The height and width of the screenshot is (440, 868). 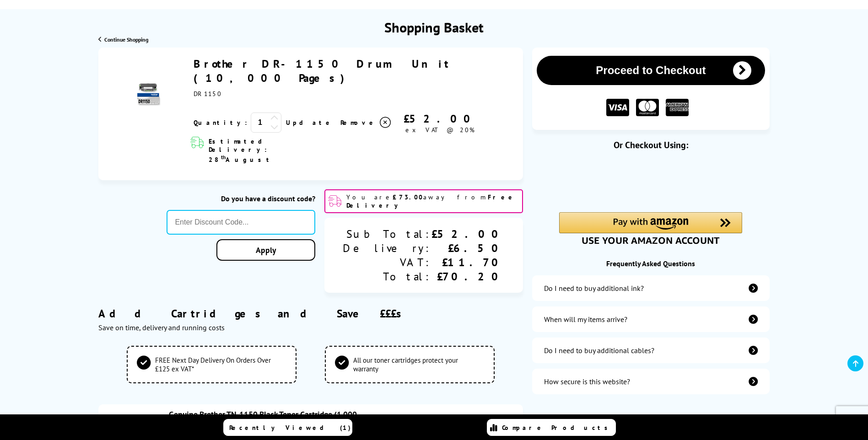 What do you see at coordinates (127, 39) in the screenshot?
I see `span: Continue Shopping` at bounding box center [127, 39].